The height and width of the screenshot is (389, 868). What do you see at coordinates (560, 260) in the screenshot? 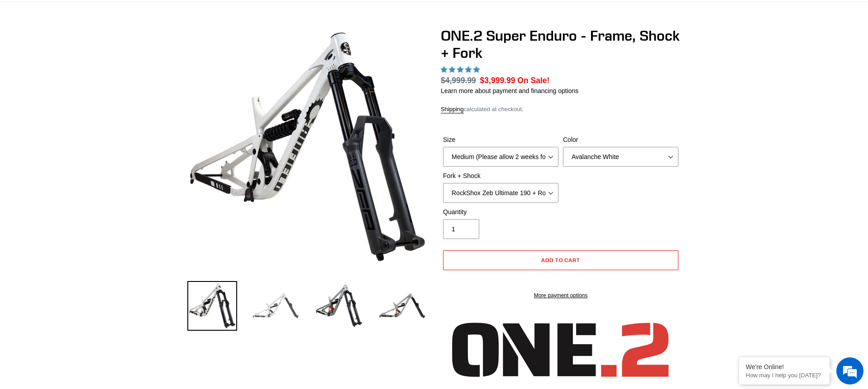
I see `span: Add to cart` at bounding box center [560, 260].